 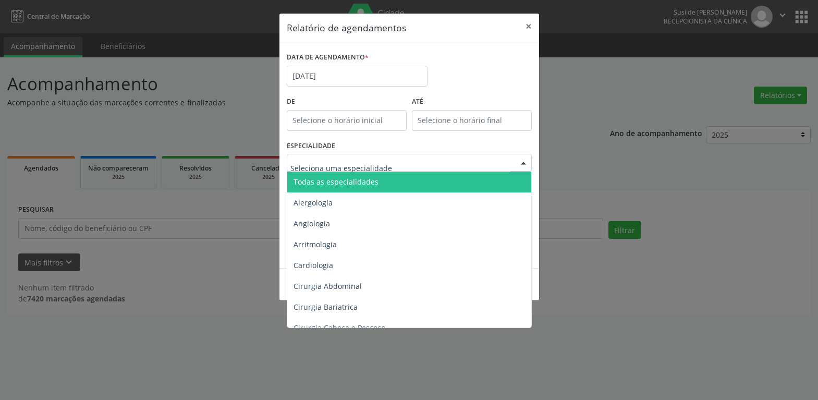 What do you see at coordinates (347, 102) in the screenshot?
I see `label: De` at bounding box center [347, 102].